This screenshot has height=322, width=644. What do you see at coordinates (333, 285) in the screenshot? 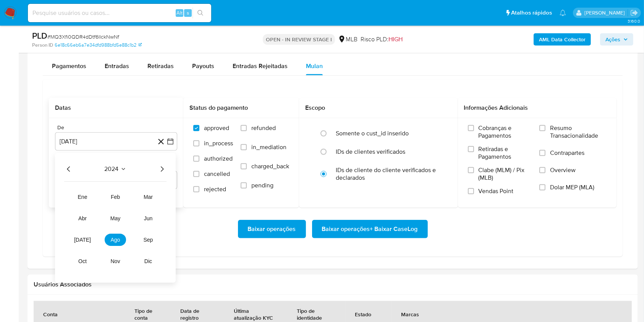
I see `h2: Usuários Associados` at bounding box center [333, 285].